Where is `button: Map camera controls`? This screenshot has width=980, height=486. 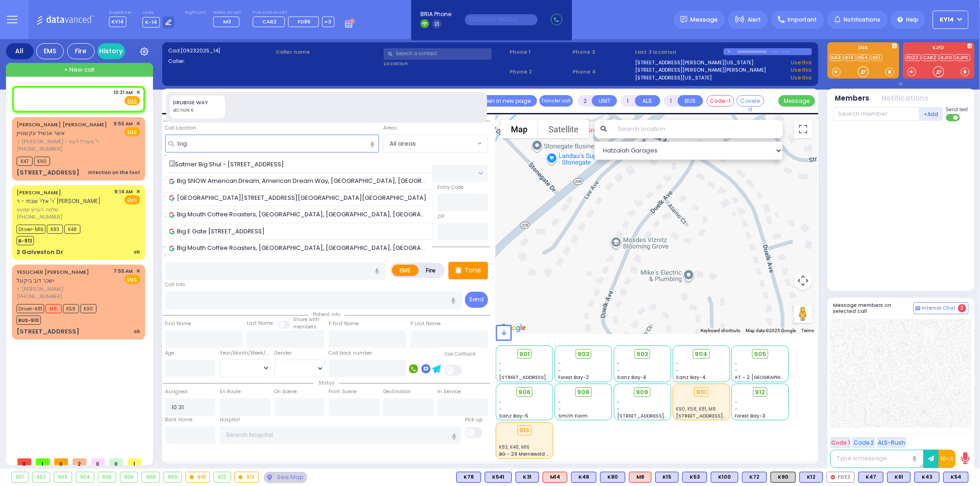
button: Map camera controls is located at coordinates (803, 281).